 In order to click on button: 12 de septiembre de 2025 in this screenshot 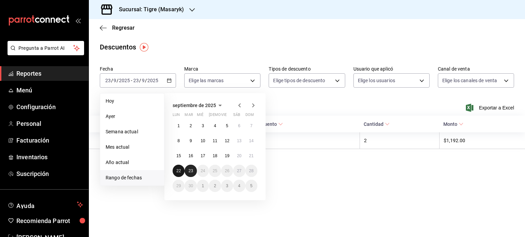, I will do `click(227, 141)`.